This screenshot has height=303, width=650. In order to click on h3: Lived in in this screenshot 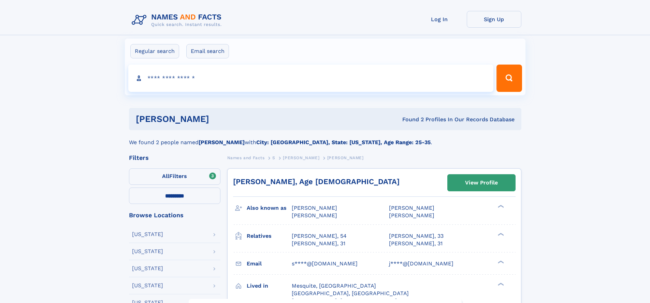, I will do `click(269, 286)`.